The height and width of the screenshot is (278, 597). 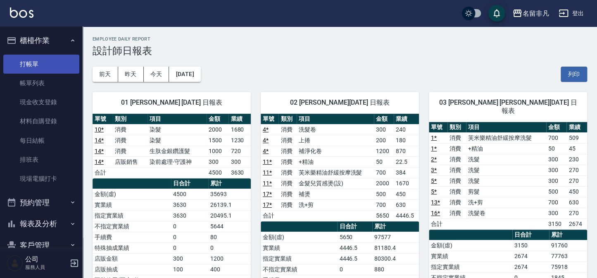 What do you see at coordinates (506, 191) in the screenshot?
I see `td: 剪髮` at bounding box center [506, 191].